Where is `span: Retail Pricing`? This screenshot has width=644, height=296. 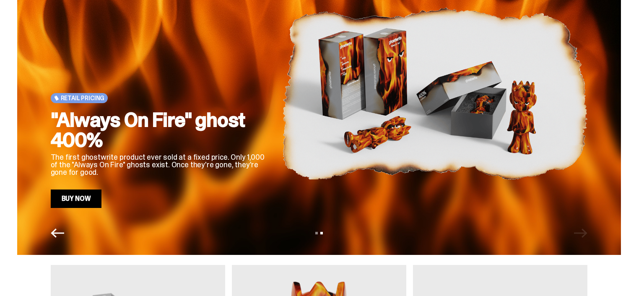
span: Retail Pricing is located at coordinates (82, 98).